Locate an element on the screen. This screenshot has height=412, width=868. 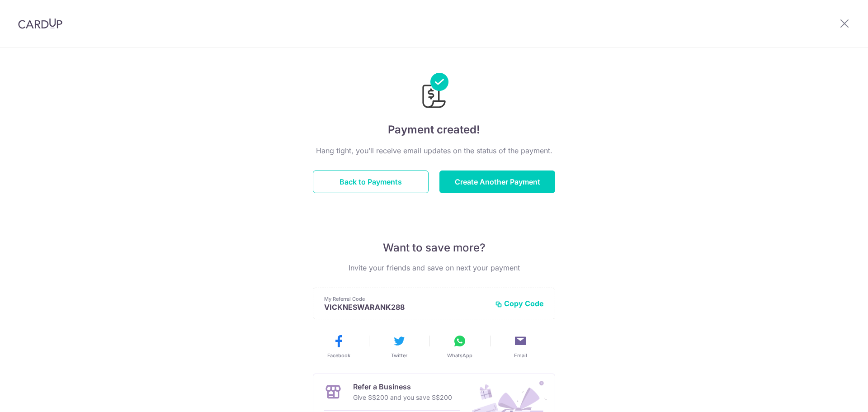
p: Invite your friends and save on next your payment is located at coordinates (434, 267).